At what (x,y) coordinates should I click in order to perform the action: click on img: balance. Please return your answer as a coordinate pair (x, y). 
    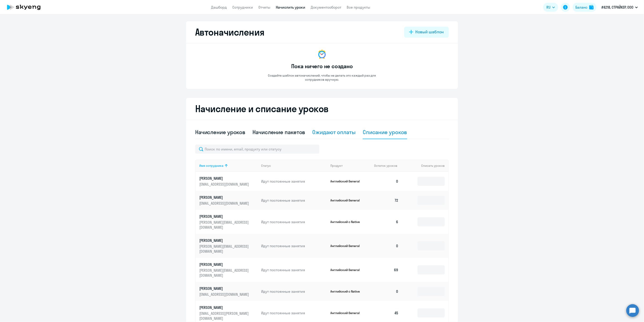
    Looking at the image, I should click on (591, 7).